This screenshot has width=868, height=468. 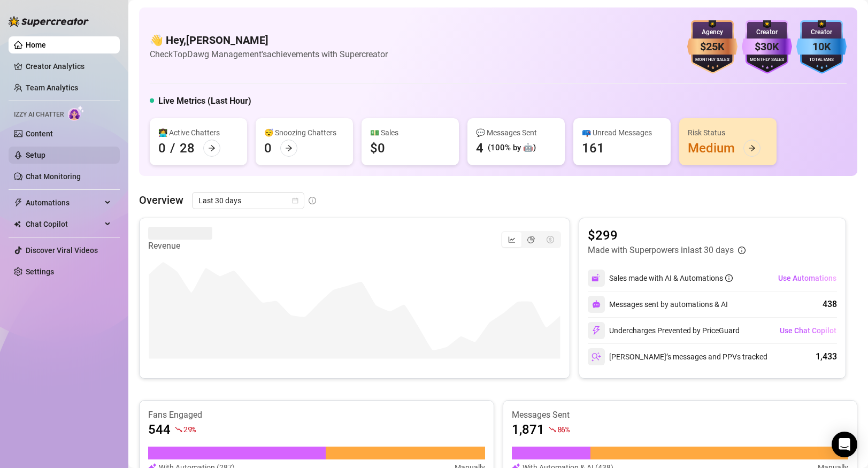 I want to click on div: 👩‍💻 Active Chatters, so click(x=198, y=132).